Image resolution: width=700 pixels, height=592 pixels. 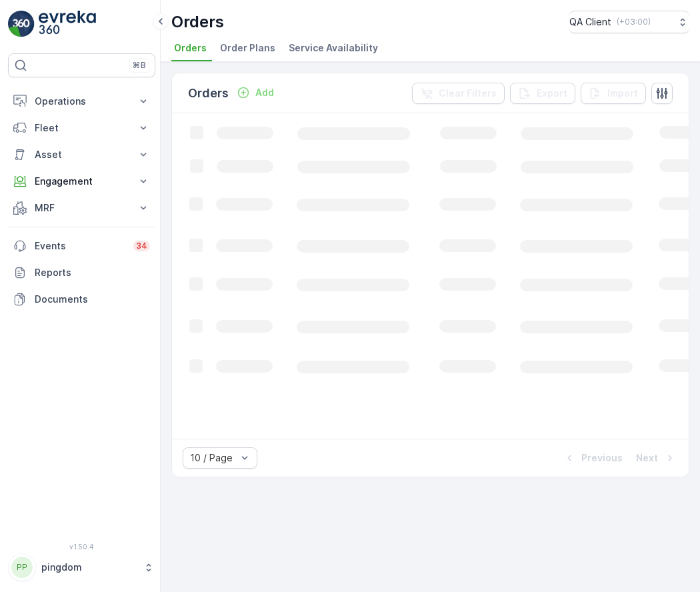 What do you see at coordinates (623, 93) in the screenshot?
I see `p: Import` at bounding box center [623, 93].